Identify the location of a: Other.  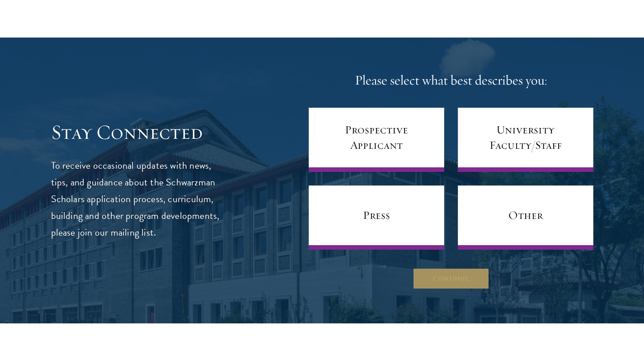
(526, 218).